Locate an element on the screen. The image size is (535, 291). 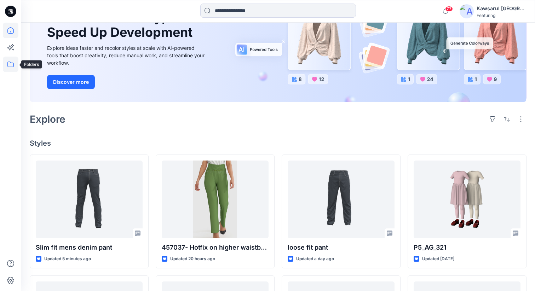
p: 457037- Hotfix on higher waistband is located at coordinates (215, 248).